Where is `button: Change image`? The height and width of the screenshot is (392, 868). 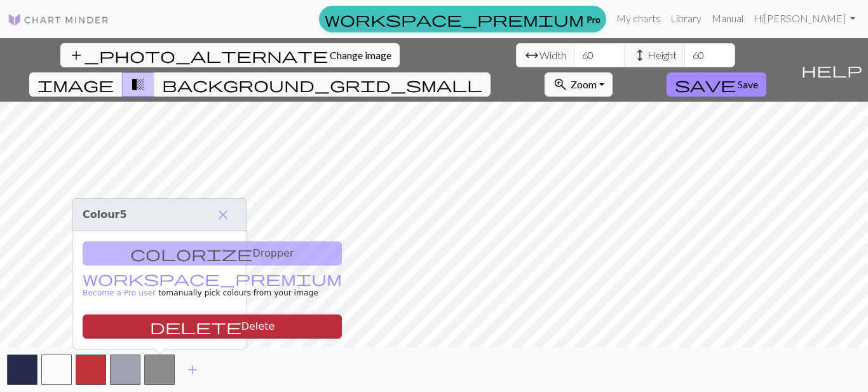
button: Change image is located at coordinates (230, 55).